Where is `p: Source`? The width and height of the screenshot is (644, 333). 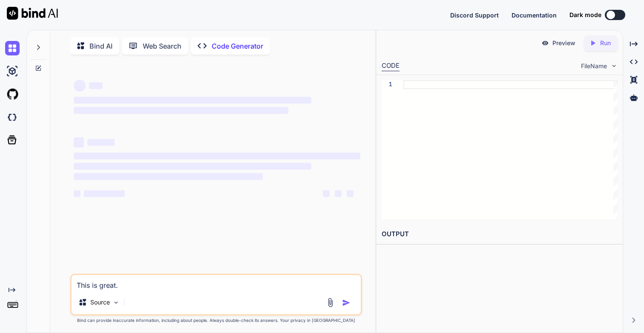
p: Source is located at coordinates (100, 302).